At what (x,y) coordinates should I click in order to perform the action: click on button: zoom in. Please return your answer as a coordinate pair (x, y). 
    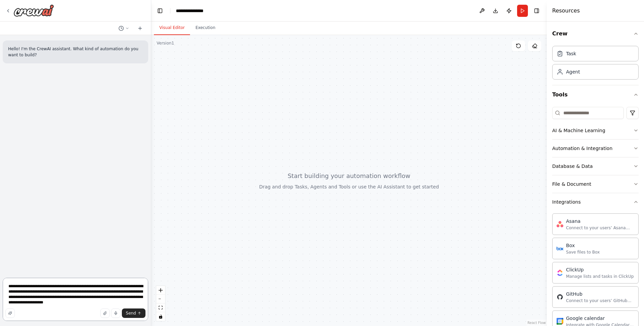
    Looking at the image, I should click on (160, 290).